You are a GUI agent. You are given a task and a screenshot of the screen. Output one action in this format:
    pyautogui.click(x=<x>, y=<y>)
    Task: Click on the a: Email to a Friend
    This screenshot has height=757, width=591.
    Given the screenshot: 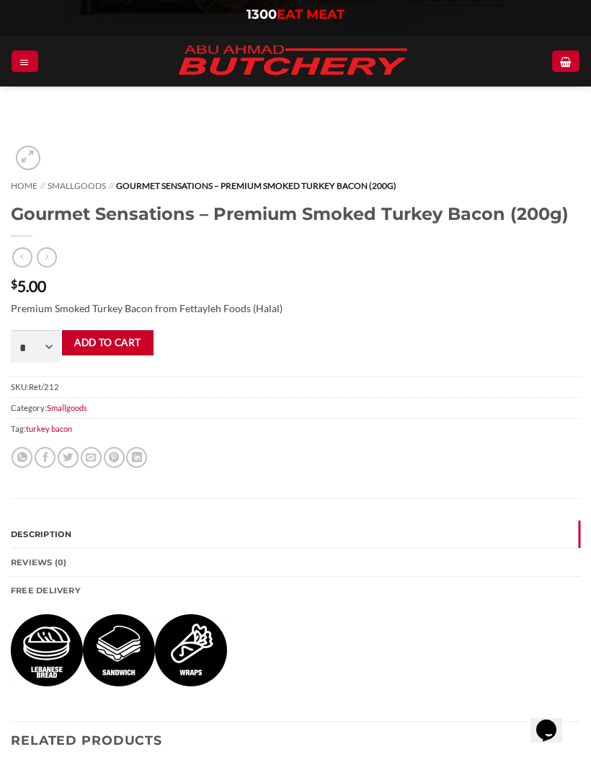 What is the action you would take?
    pyautogui.click(x=91, y=457)
    